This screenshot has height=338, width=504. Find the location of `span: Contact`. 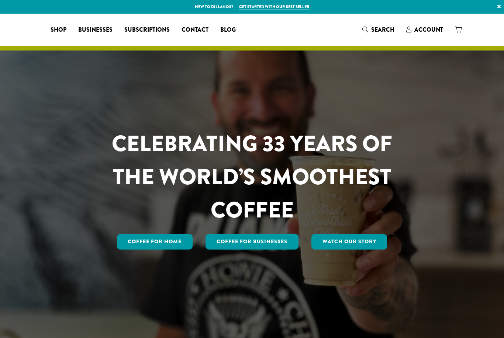

span: Contact is located at coordinates (195, 30).